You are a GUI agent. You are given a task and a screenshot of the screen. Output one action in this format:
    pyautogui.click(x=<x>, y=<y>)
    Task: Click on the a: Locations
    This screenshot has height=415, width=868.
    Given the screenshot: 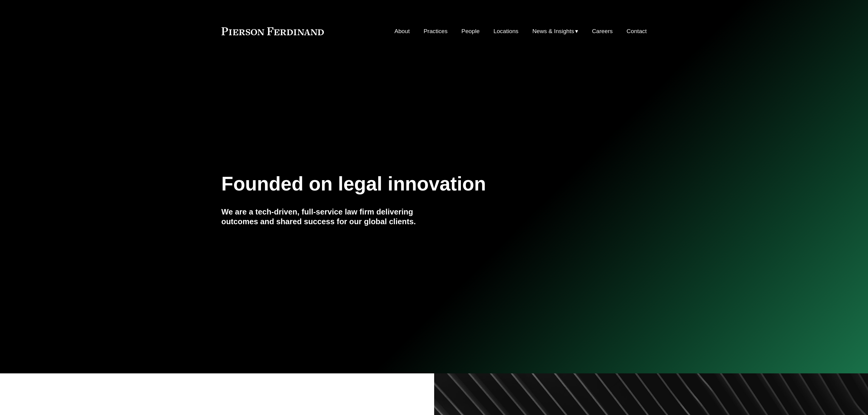 What is the action you would take?
    pyautogui.click(x=506, y=31)
    